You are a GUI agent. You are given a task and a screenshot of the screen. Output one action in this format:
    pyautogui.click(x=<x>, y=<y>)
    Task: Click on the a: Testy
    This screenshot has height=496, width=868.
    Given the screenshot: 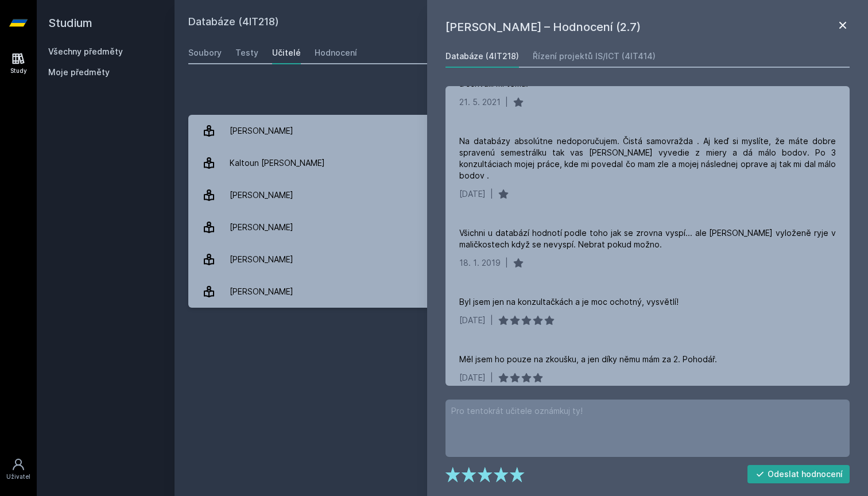 What is the action you would take?
    pyautogui.click(x=247, y=53)
    